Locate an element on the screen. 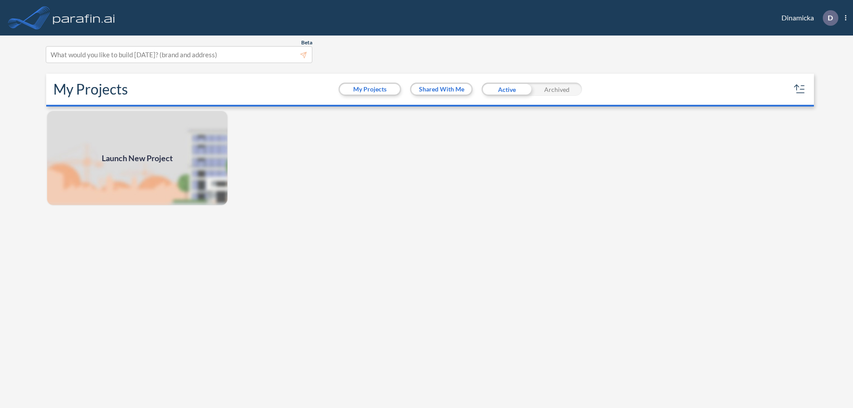 This screenshot has width=853, height=408. p: D is located at coordinates (831, 18).